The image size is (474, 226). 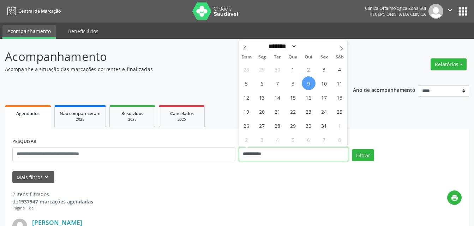 What do you see at coordinates (293, 69) in the screenshot?
I see `span: Outubro 1, 2025` at bounding box center [293, 69].